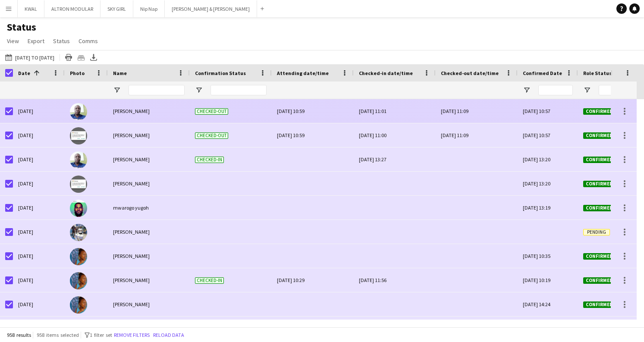 The image size is (644, 342). Describe the element at coordinates (24, 73) in the screenshot. I see `span: Date` at that location.